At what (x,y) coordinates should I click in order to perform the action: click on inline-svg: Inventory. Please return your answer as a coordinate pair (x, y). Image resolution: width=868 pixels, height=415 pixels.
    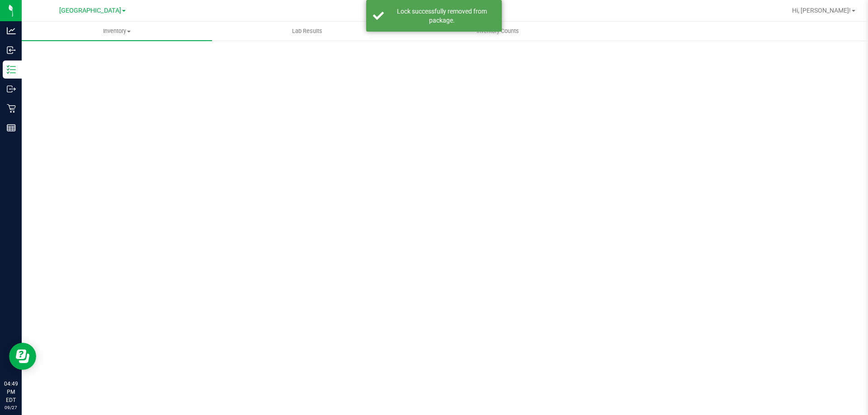
    Looking at the image, I should click on (11, 70).